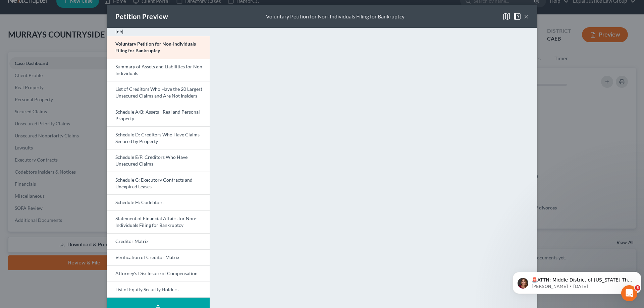  I want to click on img: map-close-ec6dd18eec5d97a3e4237cf27bb9247ecfb19e6a7ca4853eab1adfd70aa1fa45.svg, so click(506, 16).